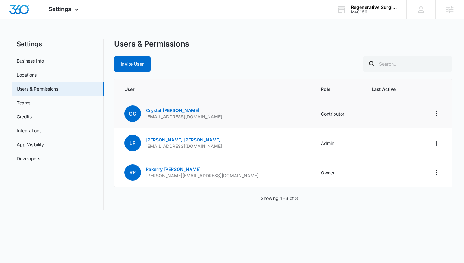 This screenshot has width=464, height=263. What do you see at coordinates (279, 198) in the screenshot?
I see `p: Showing 1-3 of 3` at bounding box center [279, 198].